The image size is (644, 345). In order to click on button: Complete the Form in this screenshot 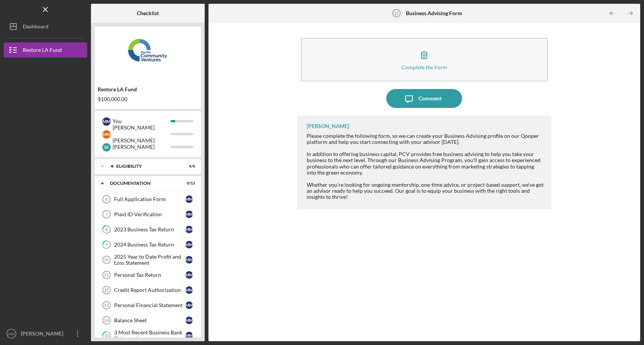, I will do `click(424, 60)`.